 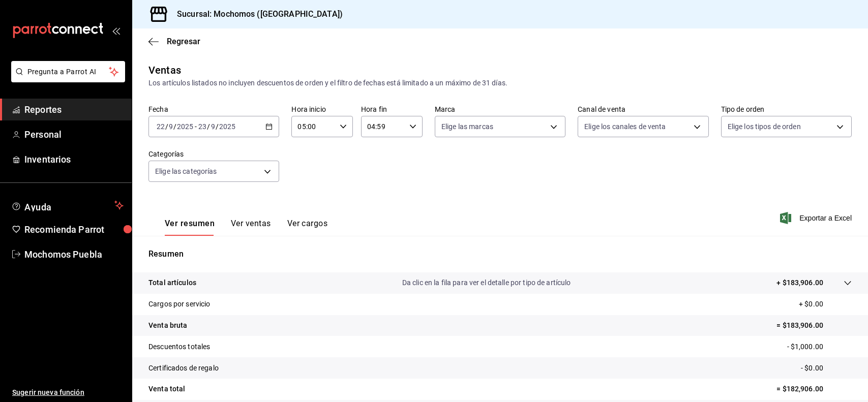 I want to click on span: Elige los canales de venta, so click(x=625, y=126).